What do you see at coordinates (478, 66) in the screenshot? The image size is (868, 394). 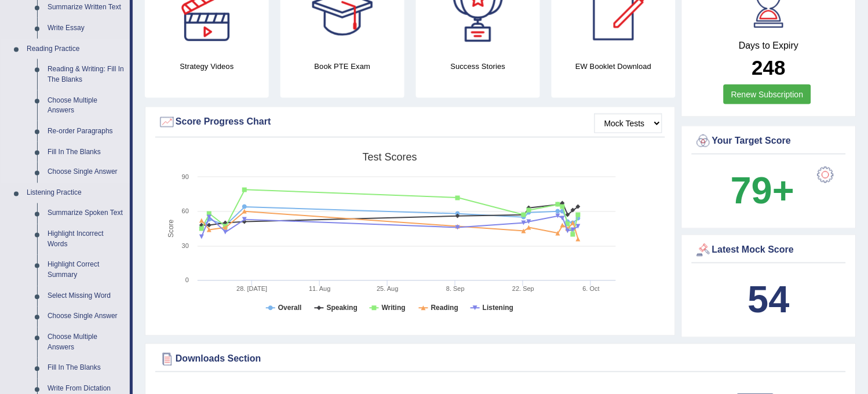 I see `h4: Success Stories` at bounding box center [478, 66].